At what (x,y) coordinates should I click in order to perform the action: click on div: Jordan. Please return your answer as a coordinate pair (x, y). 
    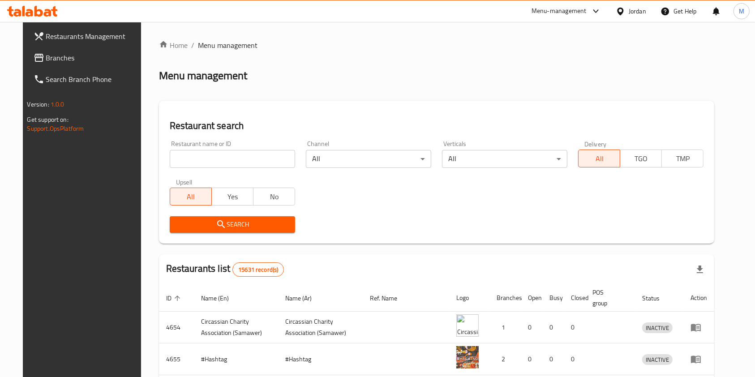
    Looking at the image, I should click on (637, 11).